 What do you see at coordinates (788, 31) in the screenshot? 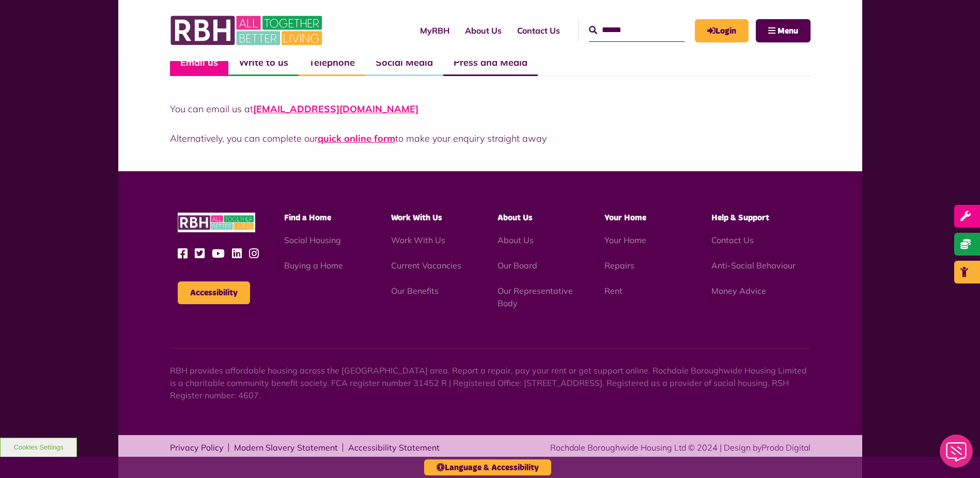
I see `span: Menu` at bounding box center [788, 31].